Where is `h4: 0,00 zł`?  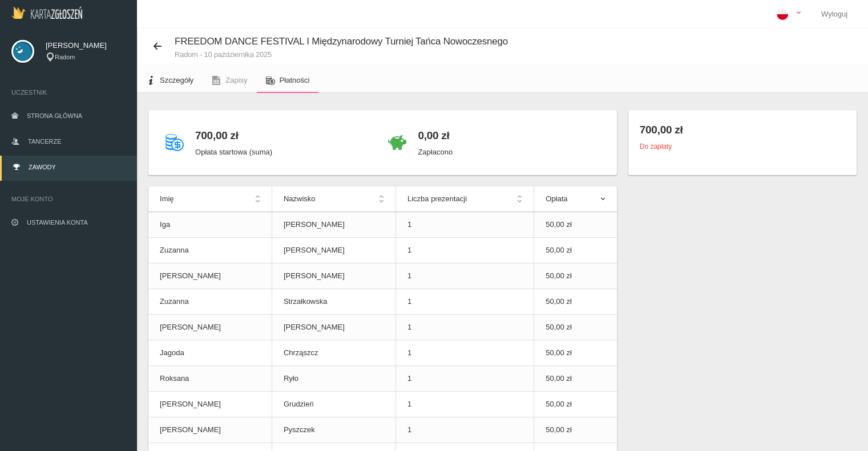 h4: 0,00 zł is located at coordinates (435, 135).